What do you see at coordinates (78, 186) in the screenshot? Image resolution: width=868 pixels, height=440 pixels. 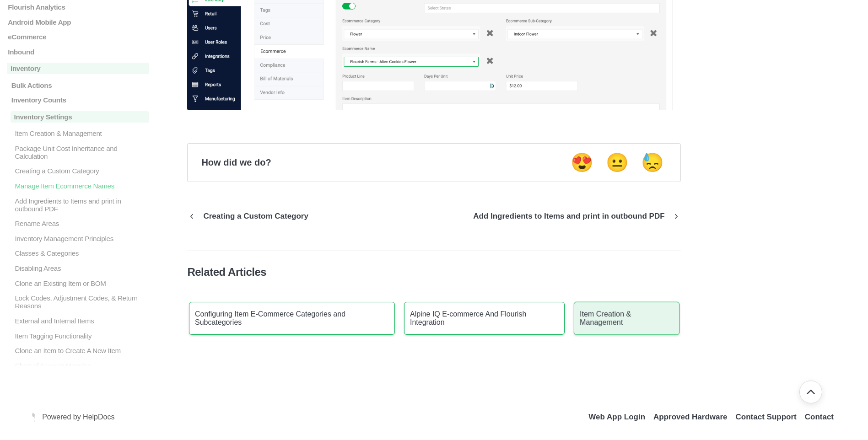 I see `a: Manage Item Ecommerce Names` at bounding box center [78, 186].